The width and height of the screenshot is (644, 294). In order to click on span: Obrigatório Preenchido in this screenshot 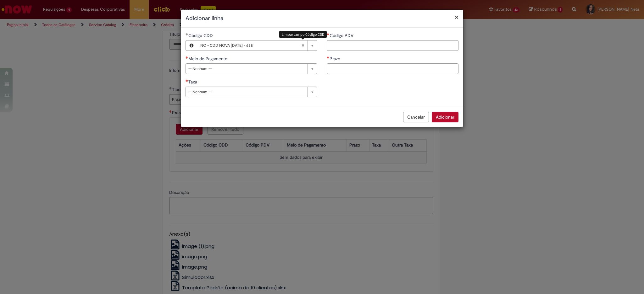, I will do `click(187, 34)`.